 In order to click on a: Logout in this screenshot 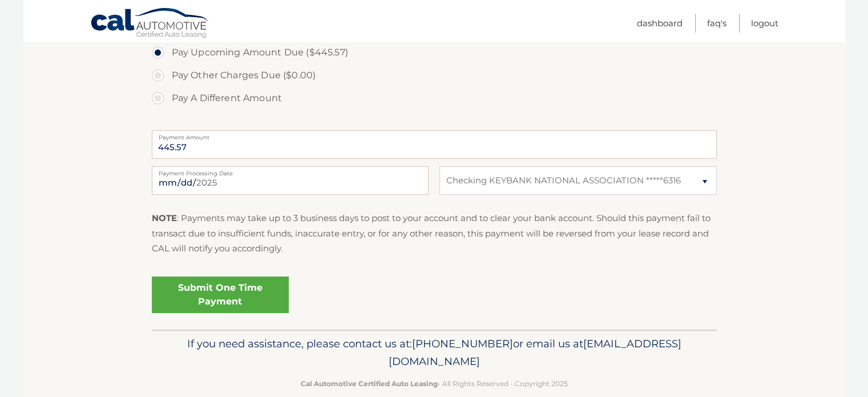, I will do `click(765, 23)`.